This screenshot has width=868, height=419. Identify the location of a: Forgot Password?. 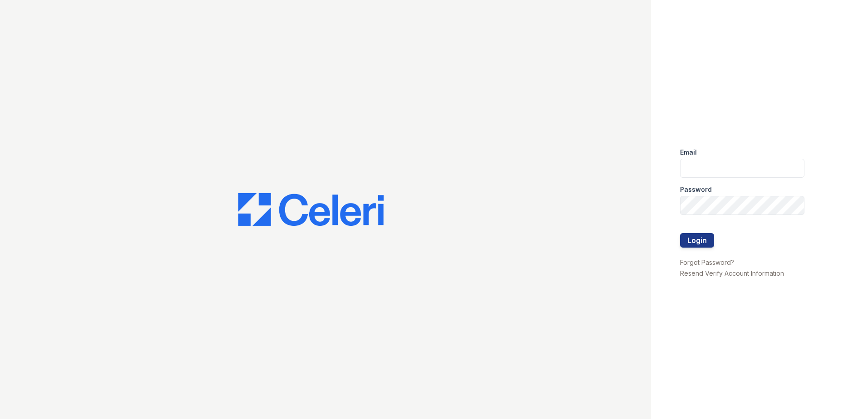
(707, 262).